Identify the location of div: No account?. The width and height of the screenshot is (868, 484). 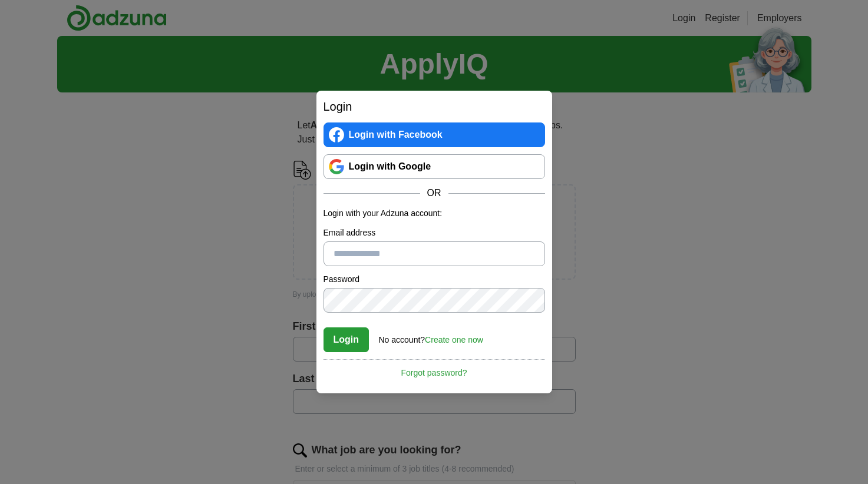
(431, 336).